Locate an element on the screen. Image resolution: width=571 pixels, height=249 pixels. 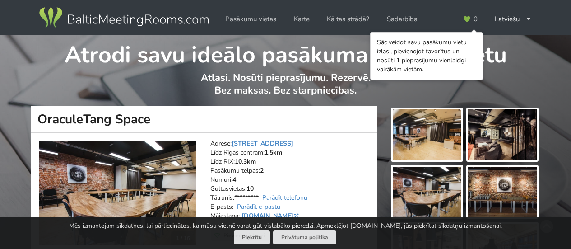
a: Parādīt telefonu is located at coordinates (285, 197).